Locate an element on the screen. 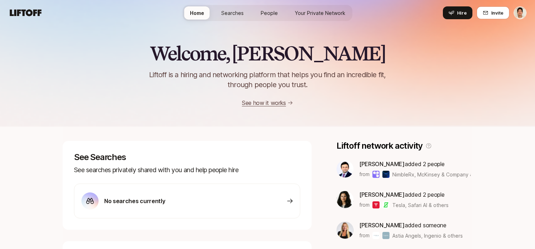 The height and width of the screenshot is (249, 535). button: Jeremy Chen is located at coordinates (520, 13).